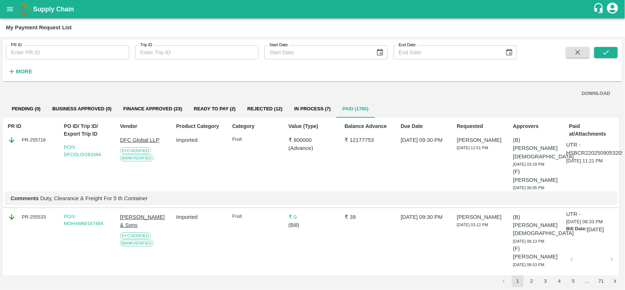 The width and height of the screenshot is (625, 290). Describe the element at coordinates (593, 130) in the screenshot. I see `p: Paid at/Attachments` at that location.